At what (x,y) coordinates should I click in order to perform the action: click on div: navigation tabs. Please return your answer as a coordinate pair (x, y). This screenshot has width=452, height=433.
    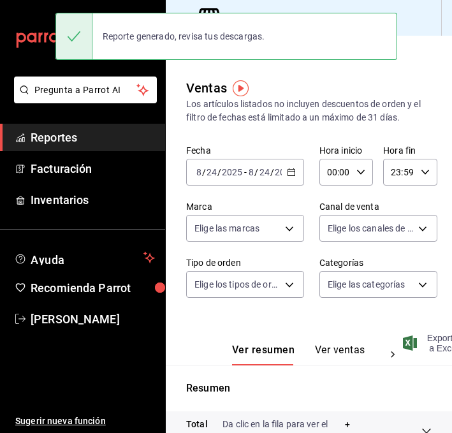
    Looking at the image, I should click on (306, 355).